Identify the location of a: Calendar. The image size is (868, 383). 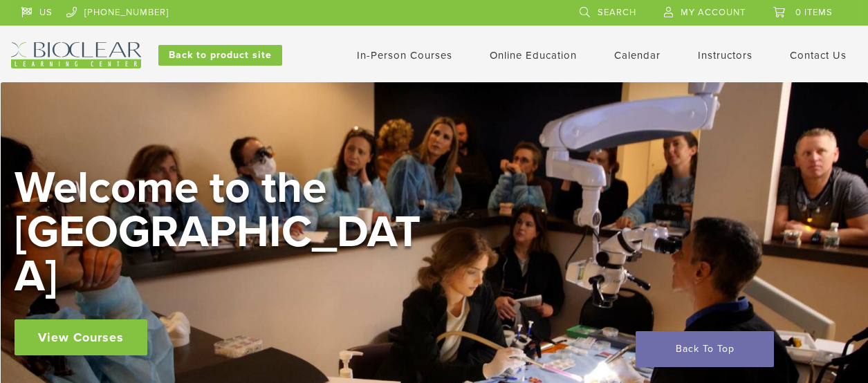
(637, 56).